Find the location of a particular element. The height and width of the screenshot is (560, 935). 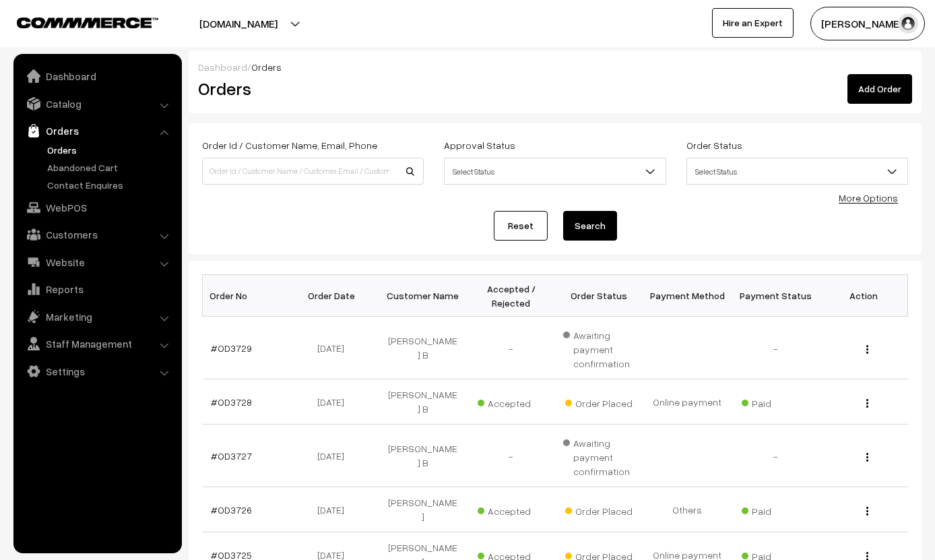

a: Contact Enquires is located at coordinates (111, 184).